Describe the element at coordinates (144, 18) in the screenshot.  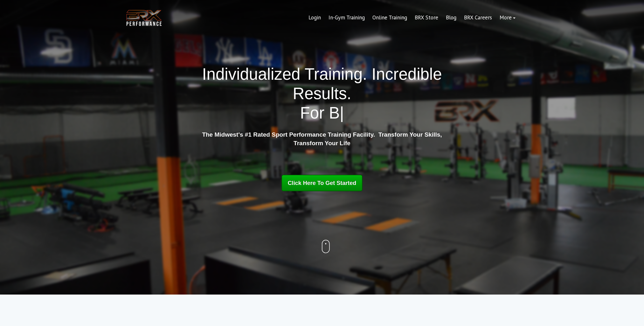
I see `img: BRX Transparent Logo-2` at that location.